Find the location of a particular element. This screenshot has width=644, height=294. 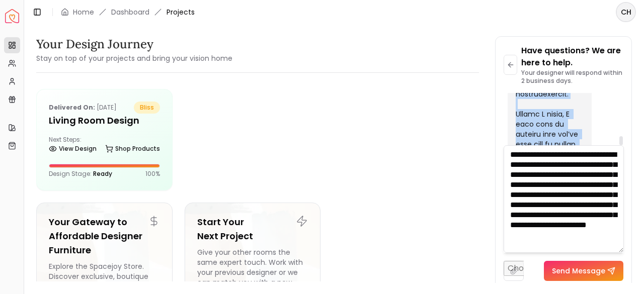

p: Have questions? We are here to help. is located at coordinates (572, 57).